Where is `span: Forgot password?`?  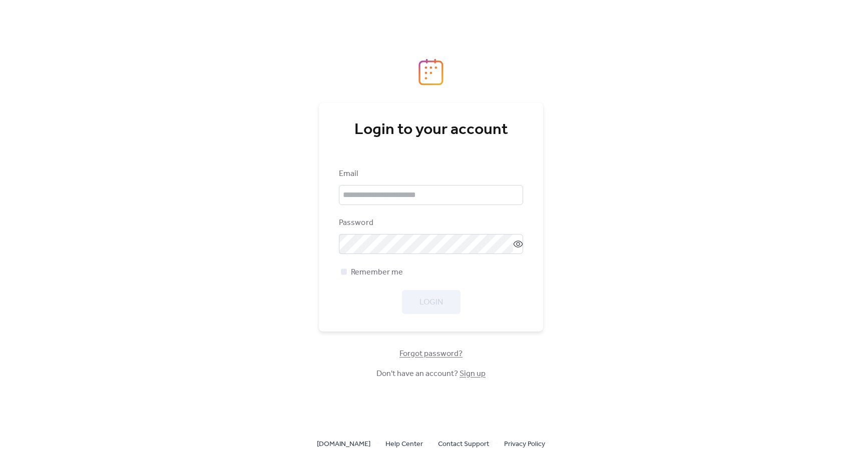
span: Forgot password? is located at coordinates (431, 354).